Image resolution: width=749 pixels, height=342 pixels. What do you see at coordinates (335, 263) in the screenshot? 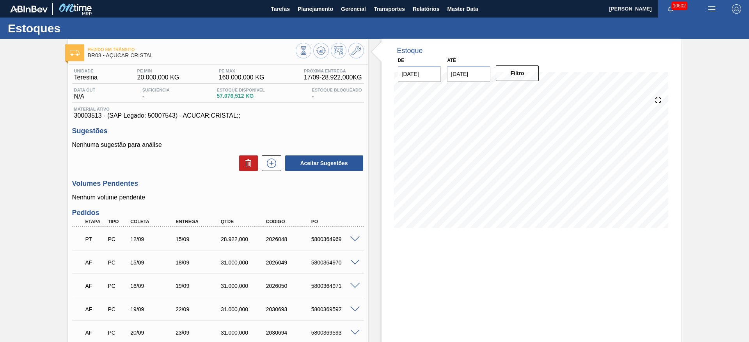
I see `div: 5800364970` at bounding box center [335, 263].